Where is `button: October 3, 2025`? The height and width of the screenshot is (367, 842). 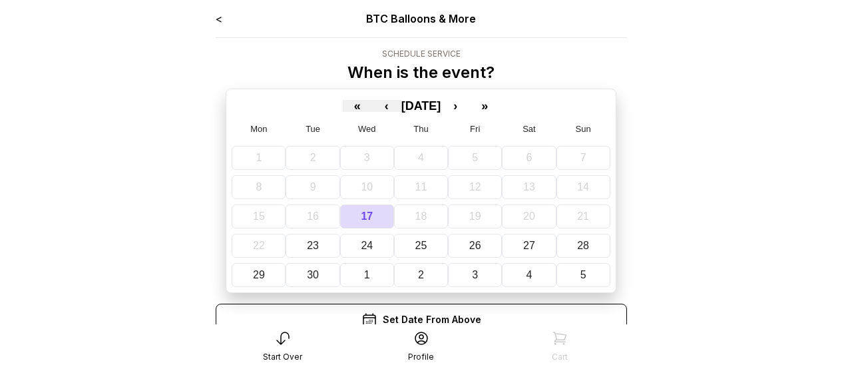 button: October 3, 2025 is located at coordinates (475, 275).